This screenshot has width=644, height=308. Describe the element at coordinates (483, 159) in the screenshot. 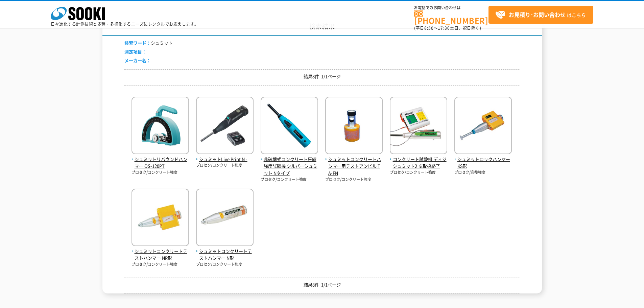

I see `a: シュミットロックハンマー KS形` at that location.